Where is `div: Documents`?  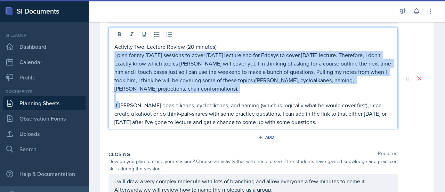
div: Documents is located at coordinates (45, 91).